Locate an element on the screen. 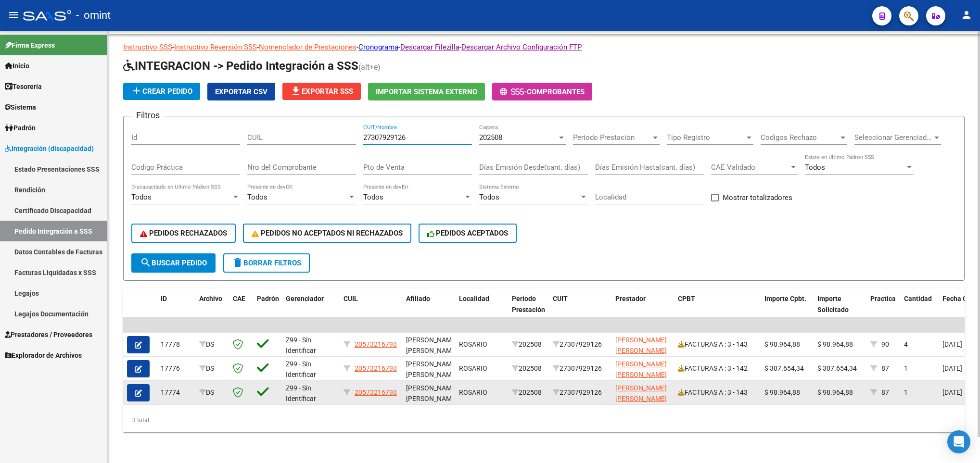 The height and width of the screenshot is (463, 980). datatable-header-cell: Practica is located at coordinates (883, 310).